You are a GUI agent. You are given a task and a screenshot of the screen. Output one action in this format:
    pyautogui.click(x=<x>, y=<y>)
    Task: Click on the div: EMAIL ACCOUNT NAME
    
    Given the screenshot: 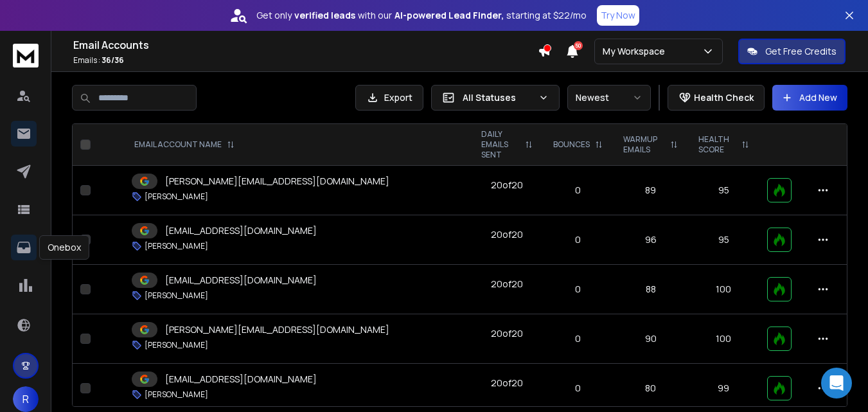 What is the action you would take?
    pyautogui.click(x=185, y=145)
    